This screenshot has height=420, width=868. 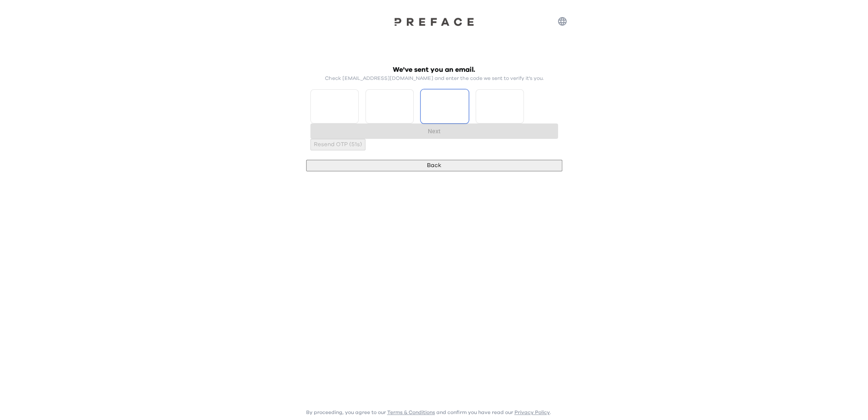 I want to click on input: Please enter OTP character 1, so click(x=334, y=107).